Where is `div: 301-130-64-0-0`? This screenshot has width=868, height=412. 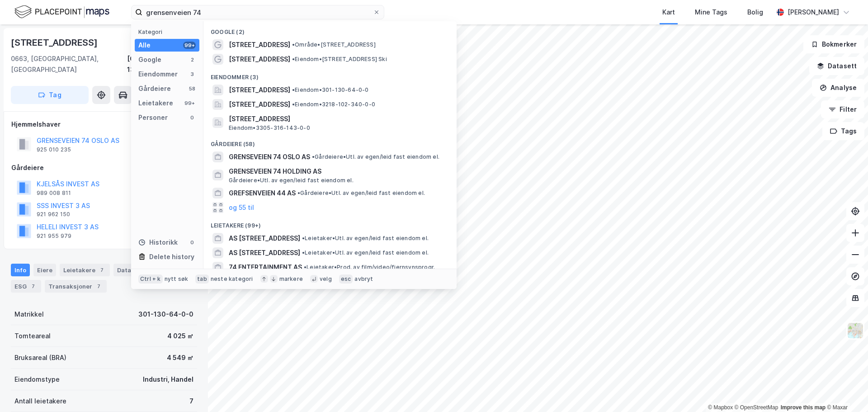 div: 301-130-64-0-0 is located at coordinates (166, 314).